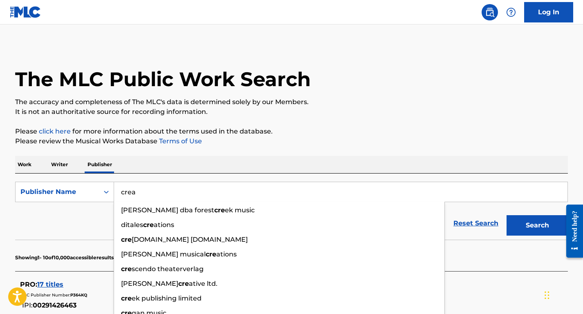 The width and height of the screenshot is (583, 314). I want to click on form: Search Form, so click(291, 211).